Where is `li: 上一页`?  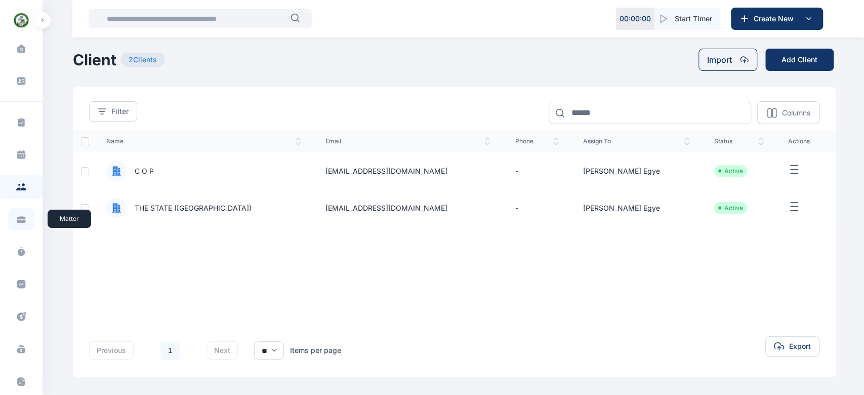
li: 上一页 is located at coordinates (149, 350).